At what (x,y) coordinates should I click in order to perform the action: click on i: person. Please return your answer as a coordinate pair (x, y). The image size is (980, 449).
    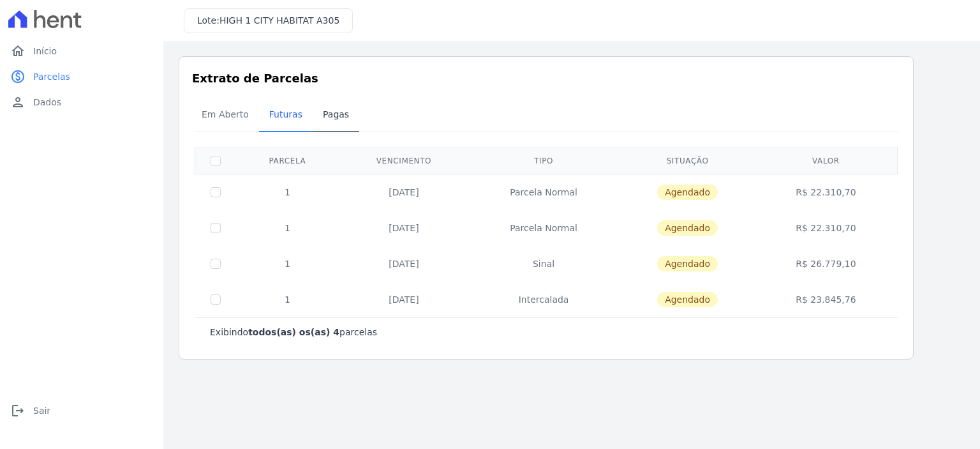
    Looking at the image, I should click on (18, 102).